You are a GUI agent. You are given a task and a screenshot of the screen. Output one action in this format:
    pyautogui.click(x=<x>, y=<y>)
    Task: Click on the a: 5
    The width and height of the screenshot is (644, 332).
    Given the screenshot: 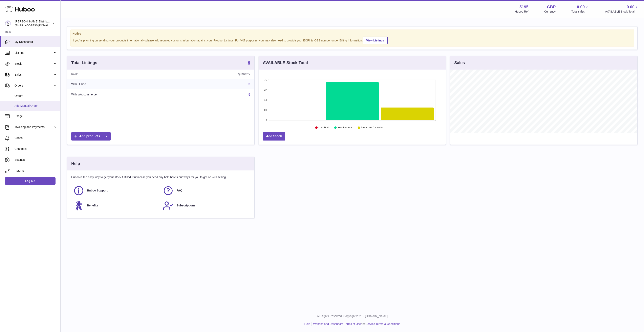 What is the action you would take?
    pyautogui.click(x=249, y=94)
    